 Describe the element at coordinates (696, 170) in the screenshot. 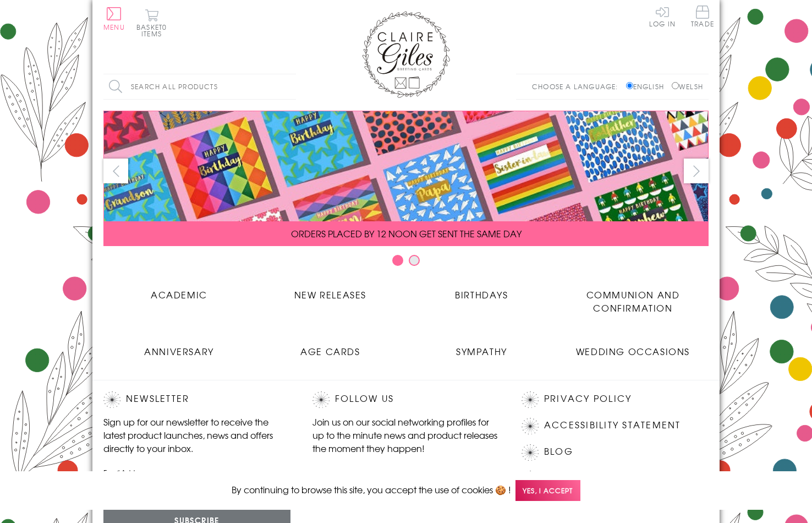

I see `button: next` at that location.